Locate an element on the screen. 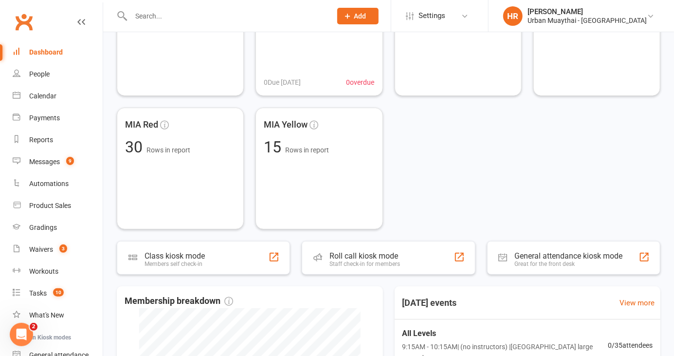 This screenshot has height=356, width=674. a: People is located at coordinates (57, 74).